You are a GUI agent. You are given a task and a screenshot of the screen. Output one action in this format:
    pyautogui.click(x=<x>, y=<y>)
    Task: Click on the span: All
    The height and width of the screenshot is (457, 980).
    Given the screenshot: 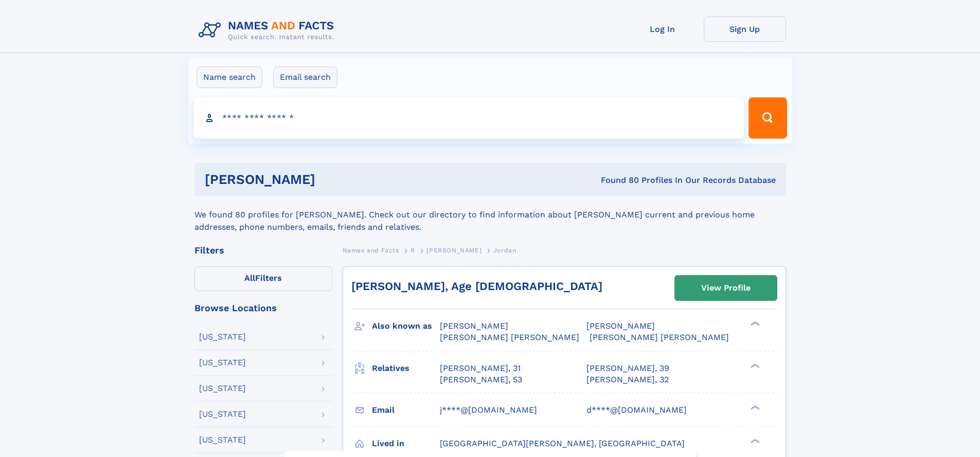 What is the action you would take?
    pyautogui.click(x=250, y=278)
    